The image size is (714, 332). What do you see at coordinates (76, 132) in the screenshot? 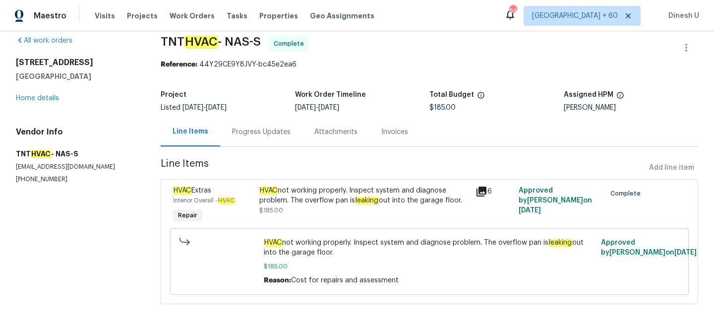
I see `h4: Vendor Info` at bounding box center [76, 132].